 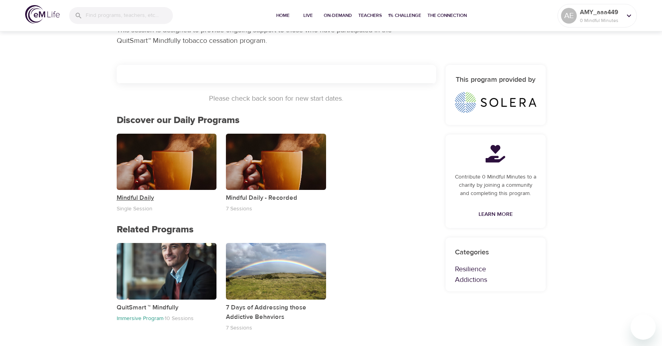 What do you see at coordinates (495, 103) in the screenshot?
I see `img: Solera%20logo_horz_full%20color_2020.png` at bounding box center [495, 103].